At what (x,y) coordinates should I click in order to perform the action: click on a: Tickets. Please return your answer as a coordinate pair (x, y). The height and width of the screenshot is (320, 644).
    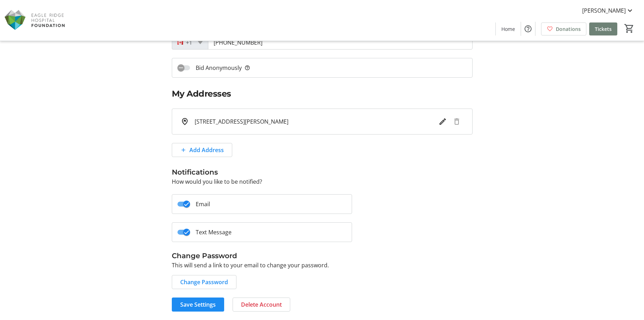
    Looking at the image, I should click on (603, 29).